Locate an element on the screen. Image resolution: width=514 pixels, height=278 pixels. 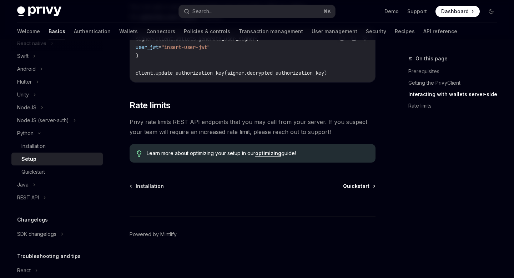
span: On this page is located at coordinates (432, 59).